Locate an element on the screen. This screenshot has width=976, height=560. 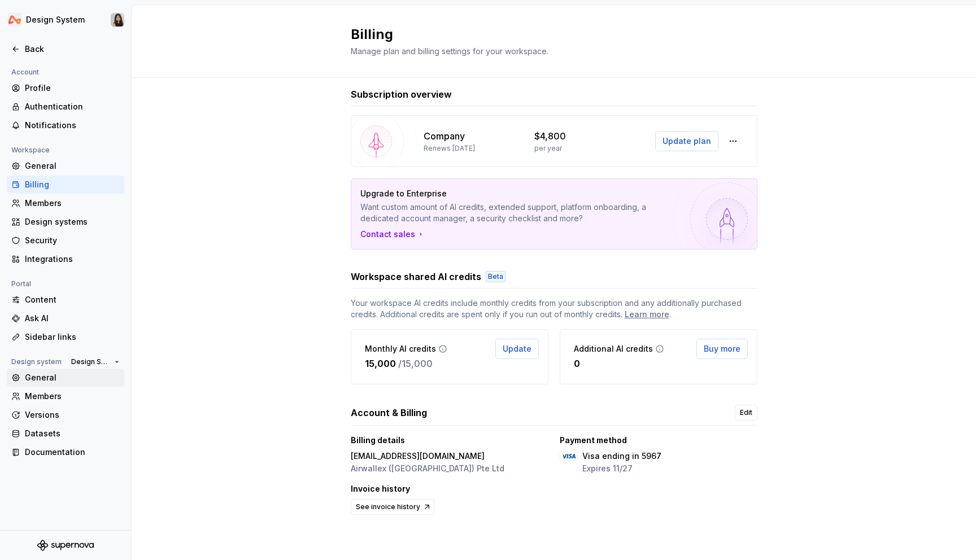
span: Update is located at coordinates (517, 349).